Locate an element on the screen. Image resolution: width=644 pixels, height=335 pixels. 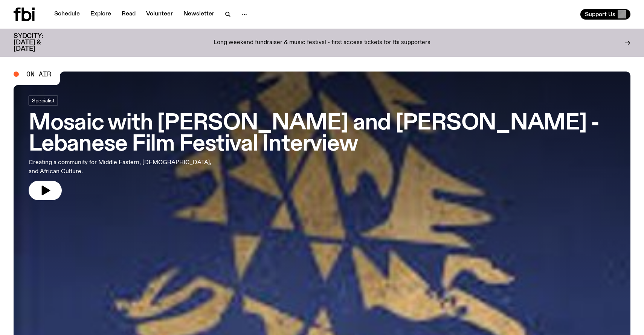
span: On Air is located at coordinates (39, 74).